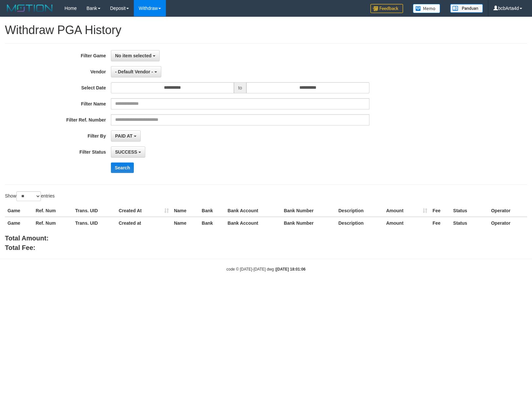  Describe the element at coordinates (126, 136) in the screenshot. I see `button: PAID AT` at that location.